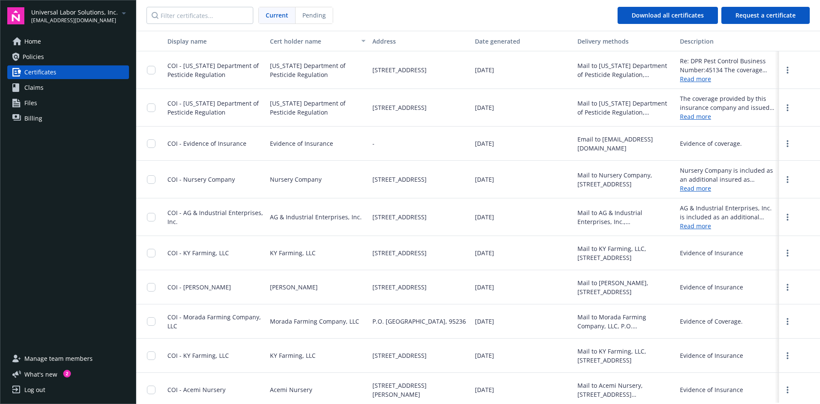  I want to click on div: Evidence of coverage., so click(711, 143).